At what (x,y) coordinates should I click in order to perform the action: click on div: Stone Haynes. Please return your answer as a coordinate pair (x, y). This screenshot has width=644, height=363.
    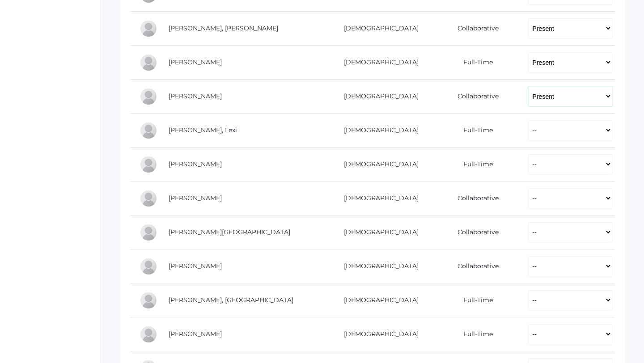
    Looking at the image, I should click on (148, 29).